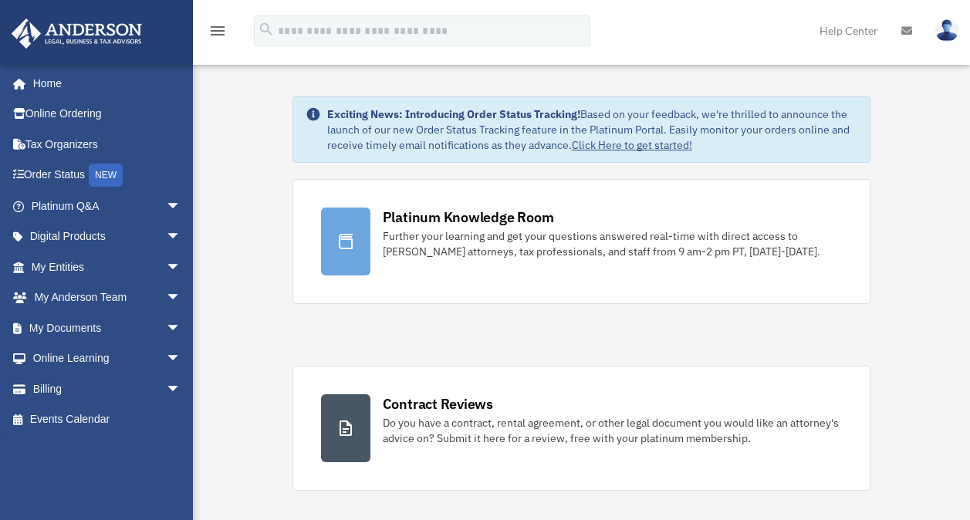 This screenshot has width=970, height=520. Describe the element at coordinates (613, 244) in the screenshot. I see `div: Further your learning and get your questions answered real-time with direct access to [PERSON_NAM...` at that location.